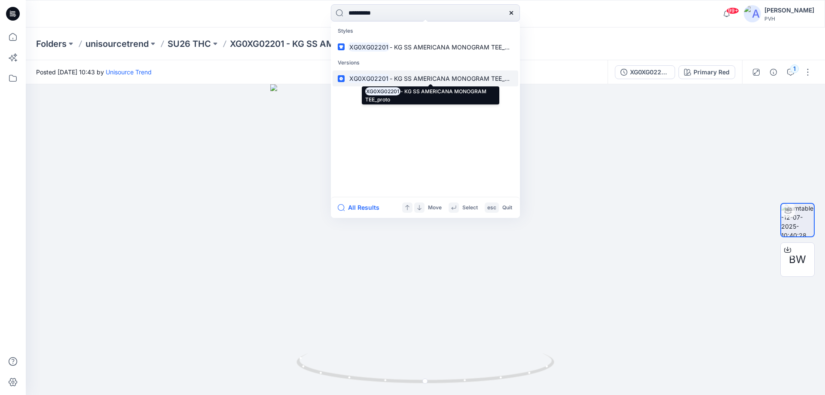 The width and height of the screenshot is (825, 395). Describe the element at coordinates (712, 72) in the screenshot. I see `div: Primary Red` at that location.